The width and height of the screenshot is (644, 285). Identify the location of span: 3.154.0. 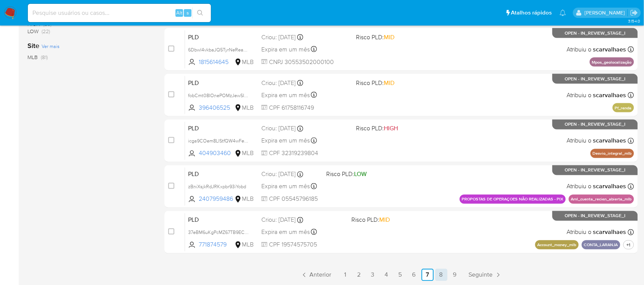
(634, 21).